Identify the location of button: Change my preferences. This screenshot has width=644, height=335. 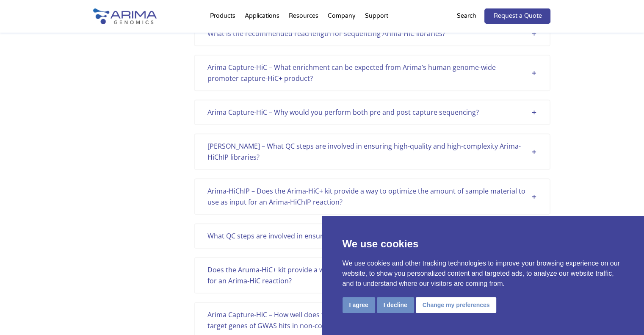
(456, 305).